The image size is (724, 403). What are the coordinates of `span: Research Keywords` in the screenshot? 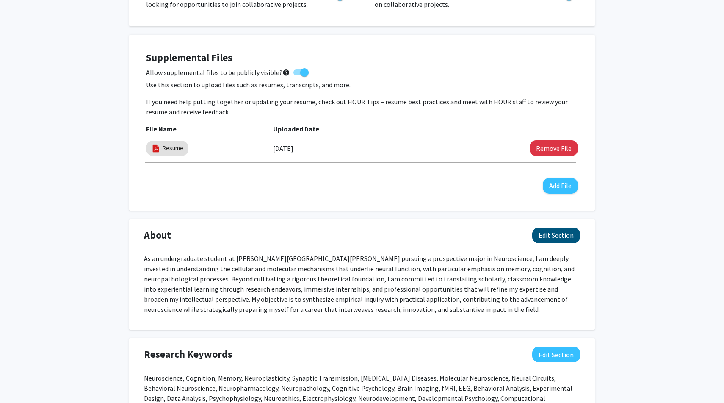 It's located at (188, 354).